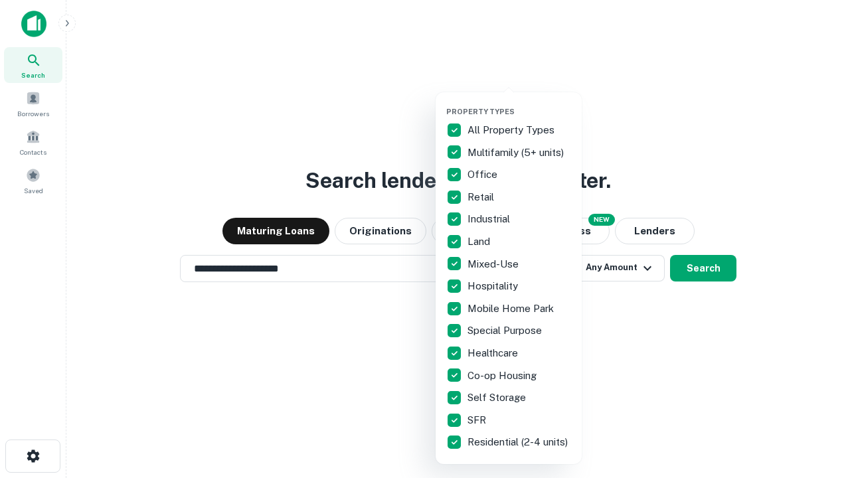 Image resolution: width=850 pixels, height=478 pixels. Describe the element at coordinates (498, 398) in the screenshot. I see `p: Self Storage` at that location.